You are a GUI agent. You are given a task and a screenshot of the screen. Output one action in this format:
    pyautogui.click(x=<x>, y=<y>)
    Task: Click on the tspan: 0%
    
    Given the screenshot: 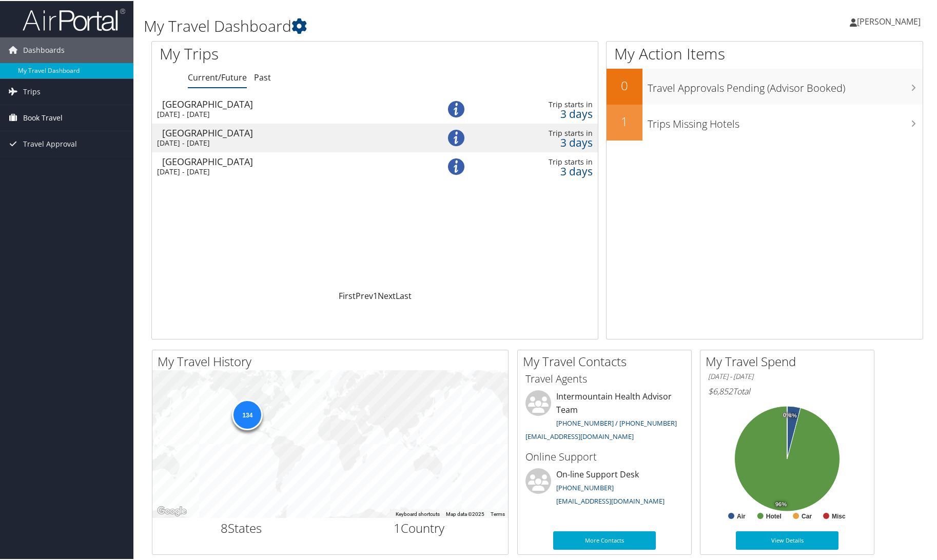 What is the action you would take?
    pyautogui.click(x=787, y=414)
    